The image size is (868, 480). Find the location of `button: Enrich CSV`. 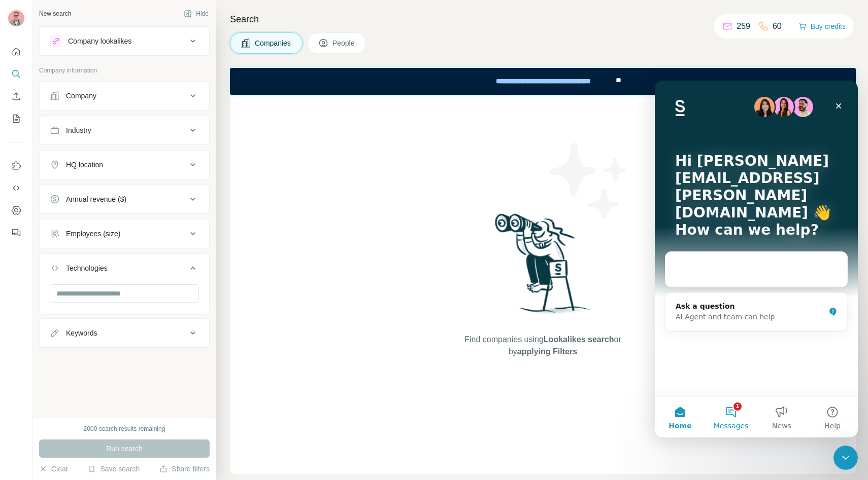

button: Enrich CSV is located at coordinates (16, 96).